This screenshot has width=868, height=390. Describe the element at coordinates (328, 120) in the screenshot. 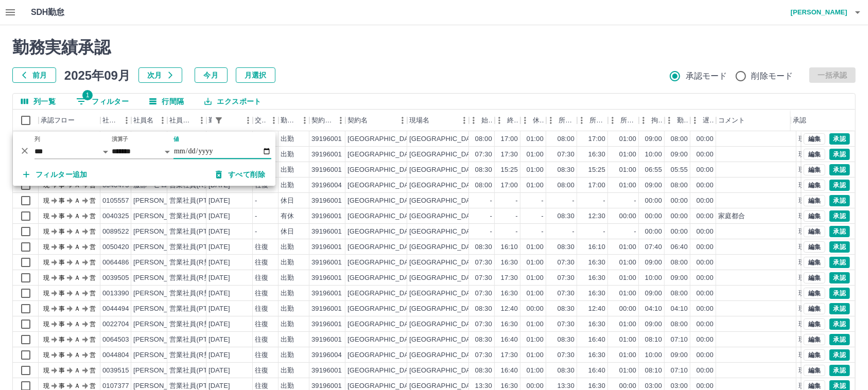

I see `div: 契約コード` at that location.